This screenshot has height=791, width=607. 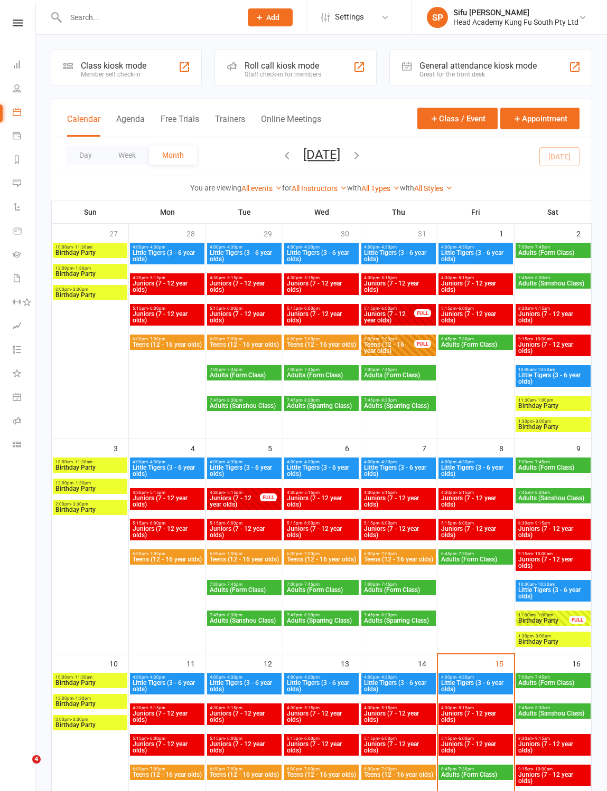 I want to click on button: Month, so click(x=173, y=155).